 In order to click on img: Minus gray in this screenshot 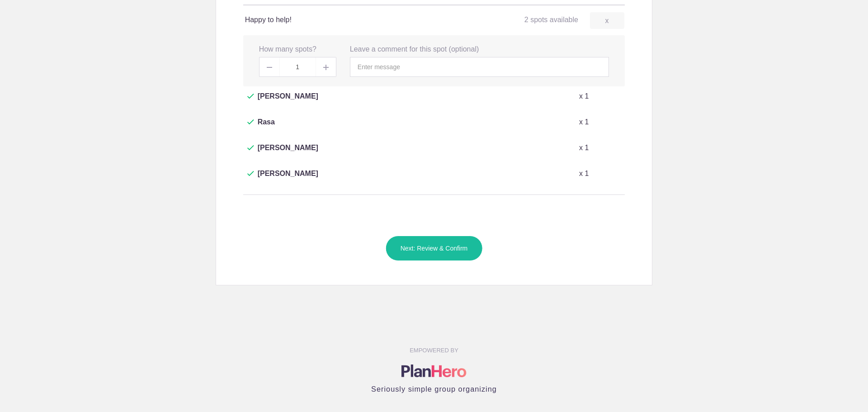, I will do `click(269, 68)`.